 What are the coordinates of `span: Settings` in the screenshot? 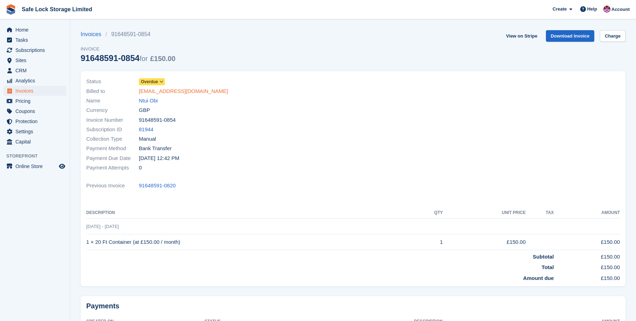 It's located at (36, 131).